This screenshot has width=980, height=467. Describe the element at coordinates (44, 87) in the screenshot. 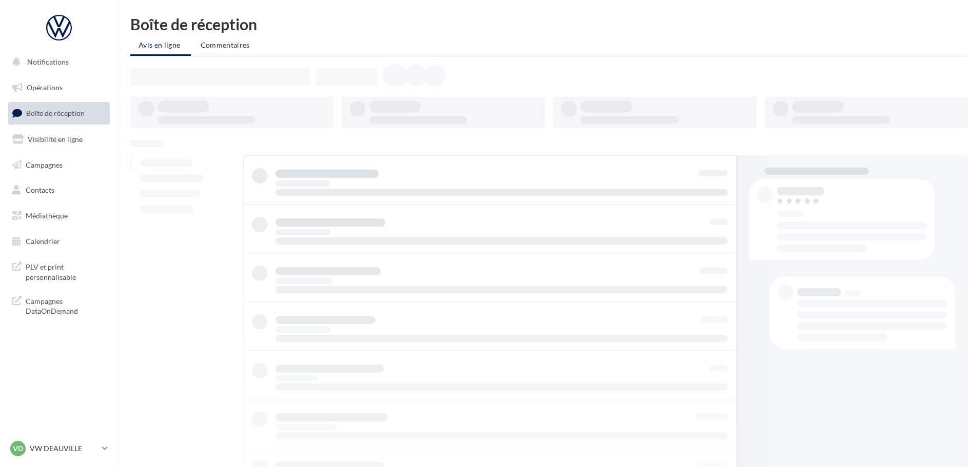

I see `span: Opérations` at that location.